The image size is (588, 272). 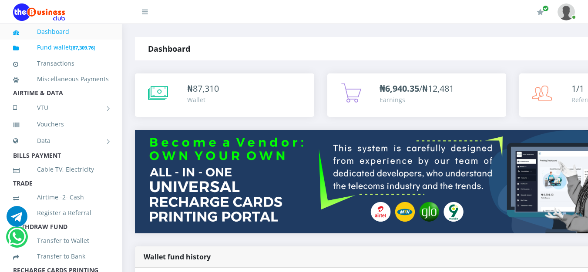 What do you see at coordinates (61, 257) in the screenshot?
I see `a: Transfer to Bank` at bounding box center [61, 257].